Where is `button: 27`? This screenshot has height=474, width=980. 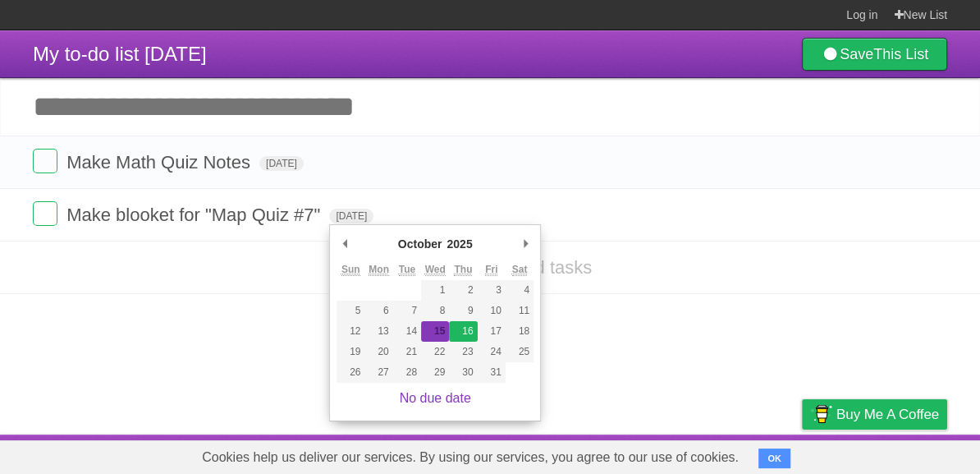 button: 27 is located at coordinates (378, 372).